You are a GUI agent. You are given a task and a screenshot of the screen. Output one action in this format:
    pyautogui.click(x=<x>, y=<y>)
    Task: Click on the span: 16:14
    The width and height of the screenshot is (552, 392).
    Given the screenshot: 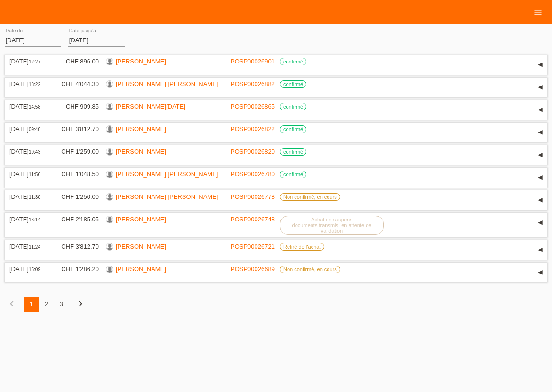 What is the action you would take?
    pyautogui.click(x=34, y=220)
    